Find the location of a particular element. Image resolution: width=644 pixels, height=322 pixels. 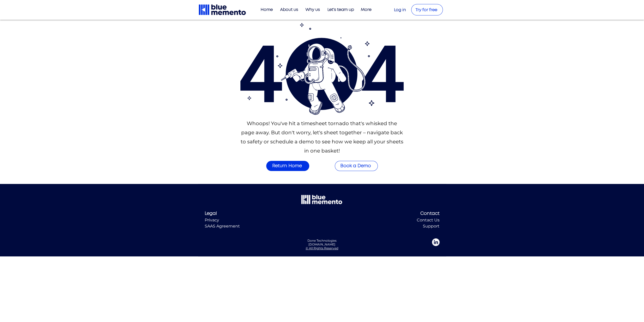

a: © All Rights Reserved is located at coordinates (322, 248).